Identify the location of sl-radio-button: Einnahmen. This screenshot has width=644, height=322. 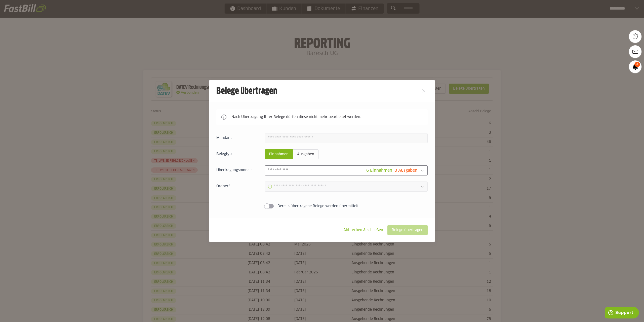
(279, 154).